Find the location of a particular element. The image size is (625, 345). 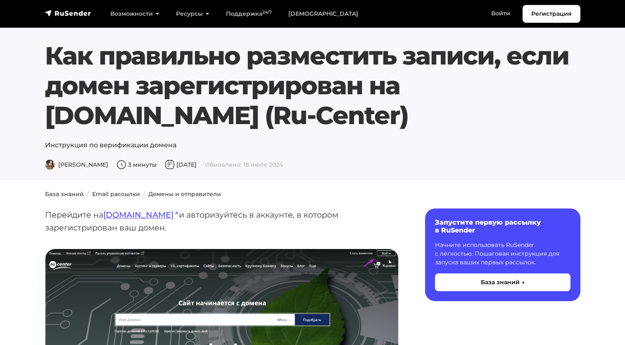

h6: Запустите первую рассылку в RuSender is located at coordinates (503, 226).